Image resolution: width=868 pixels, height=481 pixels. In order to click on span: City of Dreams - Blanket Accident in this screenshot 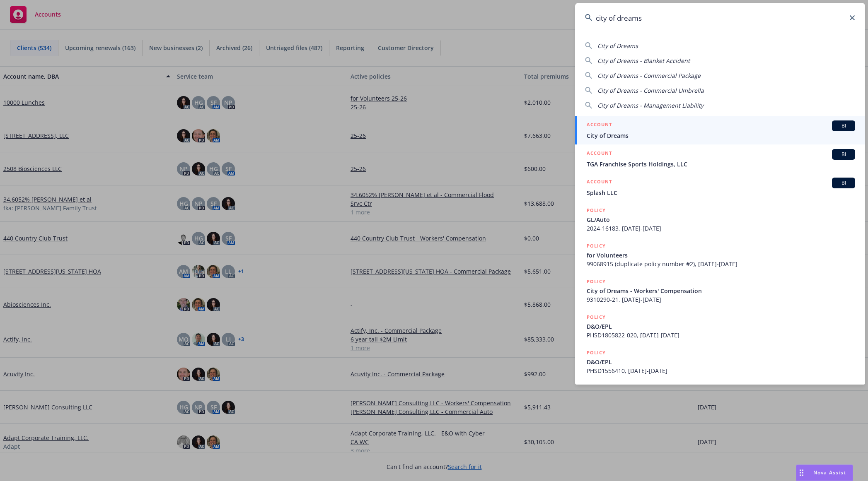, I will do `click(643, 61)`.